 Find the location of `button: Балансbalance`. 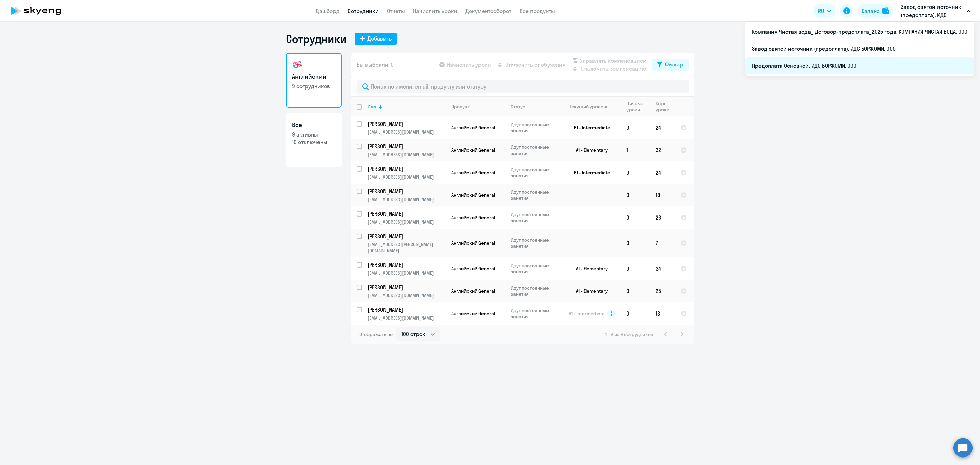

button: Балансbalance is located at coordinates (875, 11).